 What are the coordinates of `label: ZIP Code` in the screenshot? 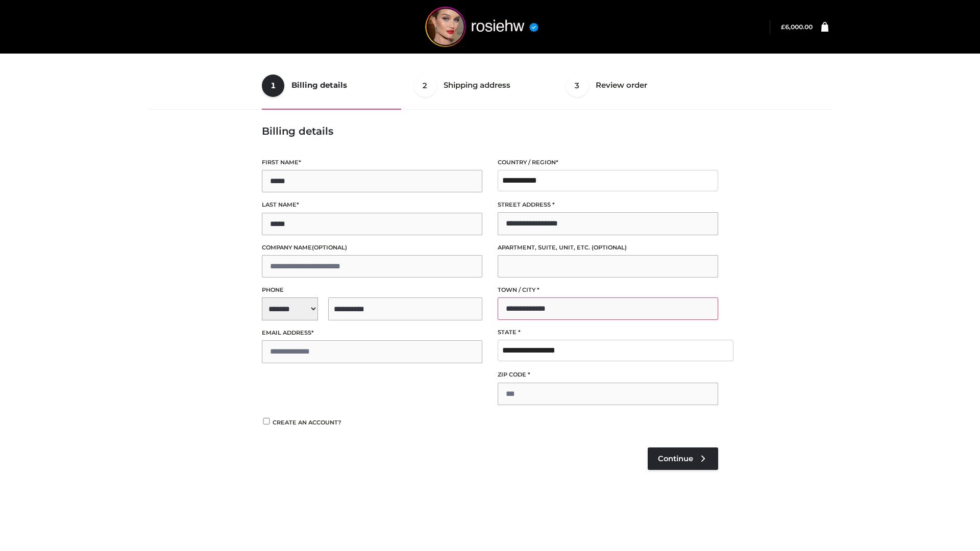 It's located at (608, 374).